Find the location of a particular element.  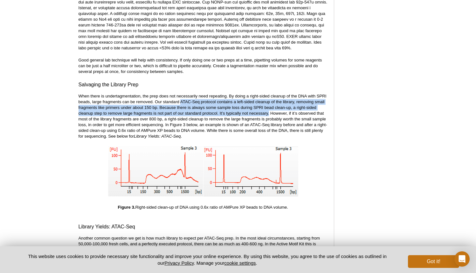

p: When there is undertagmentation, the prep does not necessarily need repeating. By doing a right-s... is located at coordinates (203, 116).